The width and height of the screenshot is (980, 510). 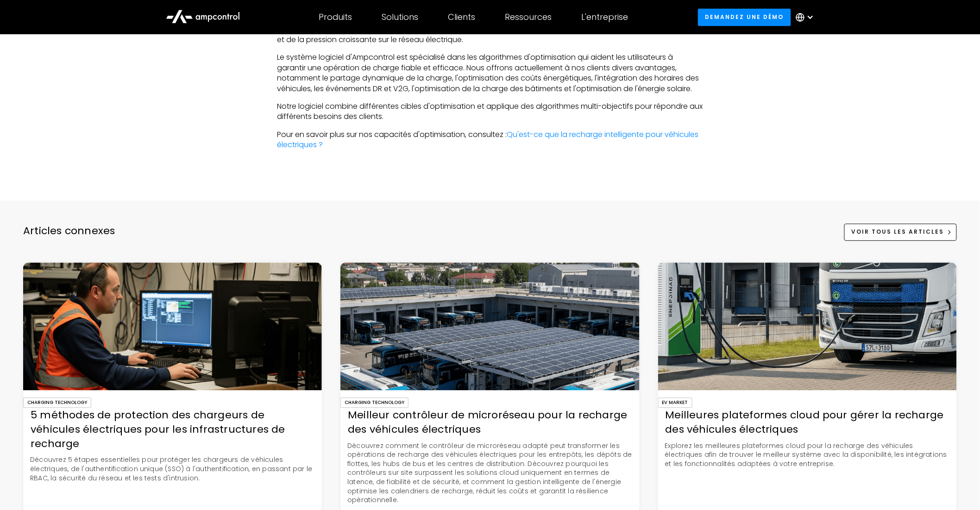 I want to click on p: Pour en savoir plus sur nos capacités d'optimisation, consultez :, so click(x=490, y=140).